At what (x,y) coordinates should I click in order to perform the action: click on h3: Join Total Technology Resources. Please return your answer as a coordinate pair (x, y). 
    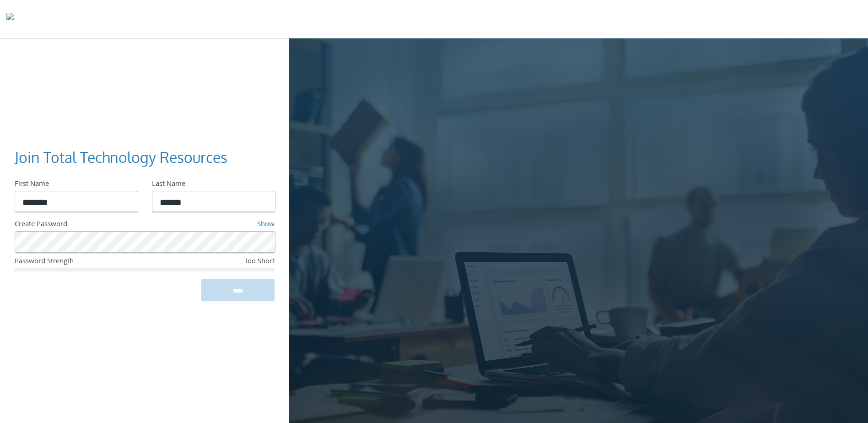
    Looking at the image, I should click on (141, 157).